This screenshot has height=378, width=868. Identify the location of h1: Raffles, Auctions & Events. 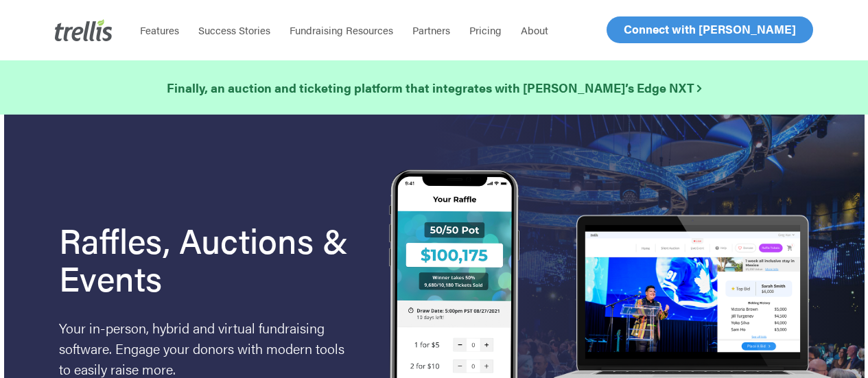
(207, 259).